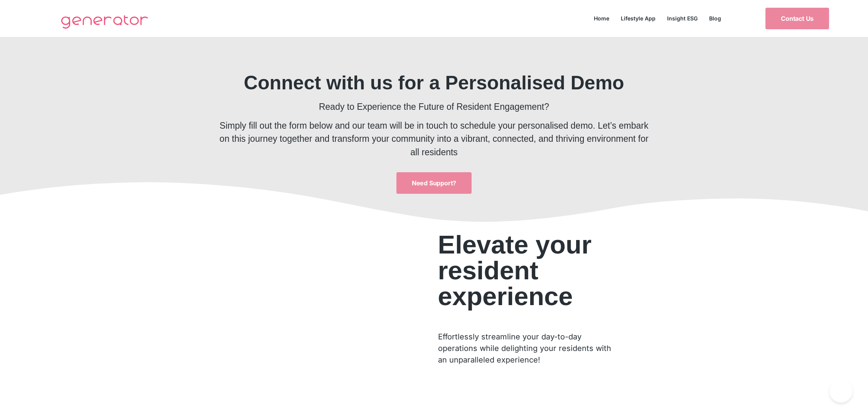 The width and height of the screenshot is (868, 418). What do you see at coordinates (602, 18) in the screenshot?
I see `a: Home` at bounding box center [602, 18].